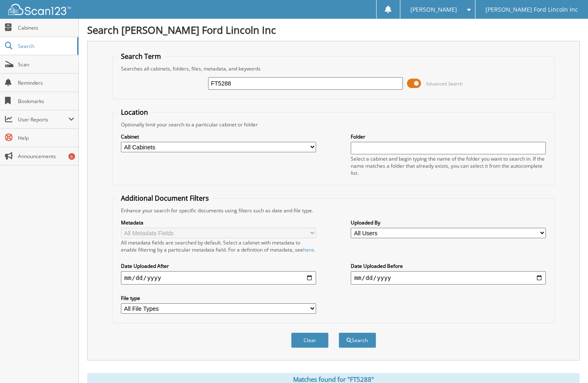 This screenshot has width=588, height=383. I want to click on div: Enhance your search for specific documents using filters such as date and file type., so click(333, 210).